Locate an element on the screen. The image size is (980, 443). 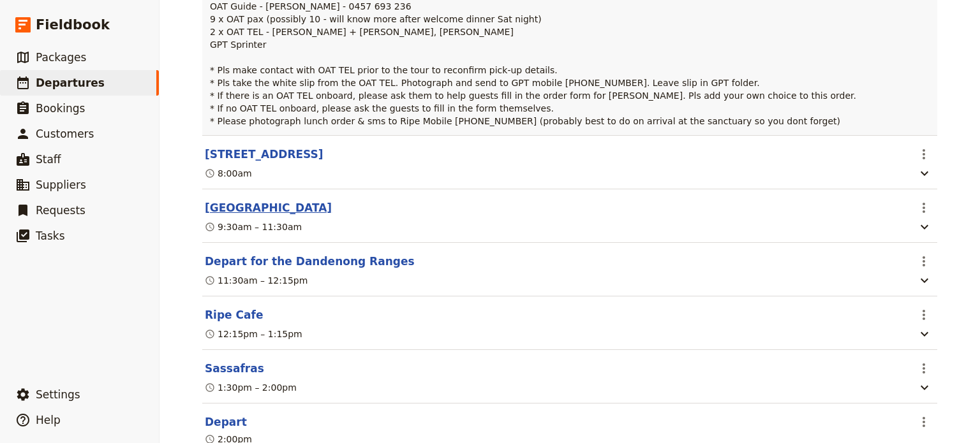
span: Customers is located at coordinates (64, 134).